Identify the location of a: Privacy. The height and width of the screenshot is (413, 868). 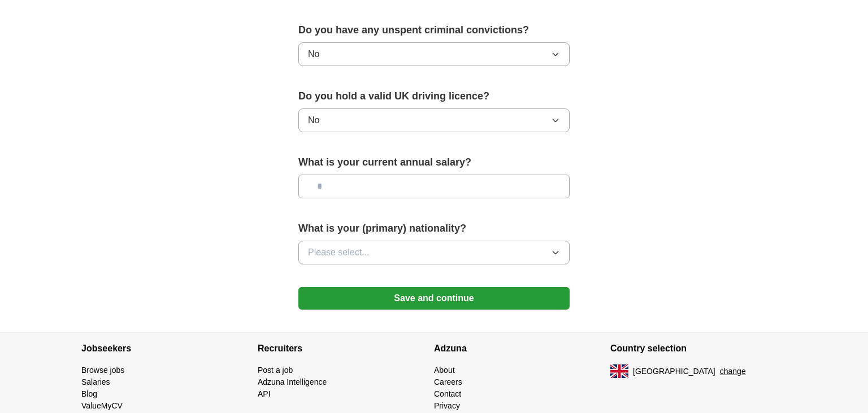
(446, 406).